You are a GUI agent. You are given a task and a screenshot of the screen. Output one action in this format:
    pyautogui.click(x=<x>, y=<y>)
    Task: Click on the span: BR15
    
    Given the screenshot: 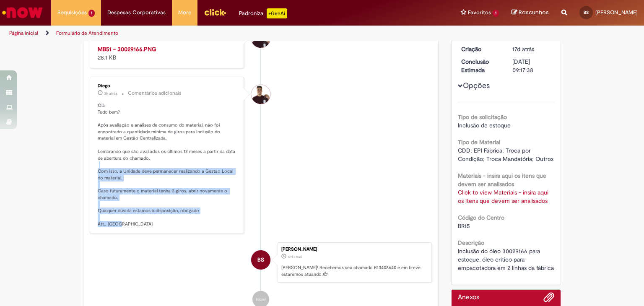 What is the action you would take?
    pyautogui.click(x=464, y=226)
    